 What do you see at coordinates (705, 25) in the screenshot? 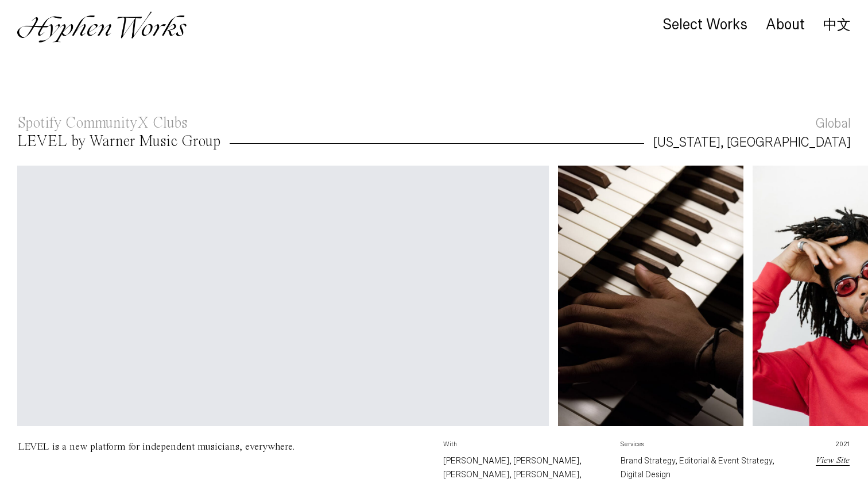
I see `div: Select Works` at bounding box center [705, 25].